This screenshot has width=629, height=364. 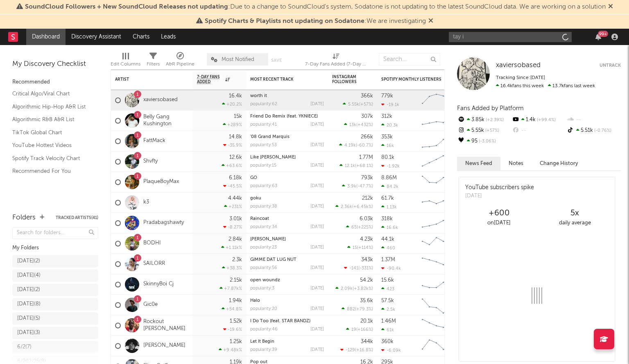 What do you see at coordinates (603, 34) in the screenshot?
I see `div: 99 +` at bounding box center [603, 34].